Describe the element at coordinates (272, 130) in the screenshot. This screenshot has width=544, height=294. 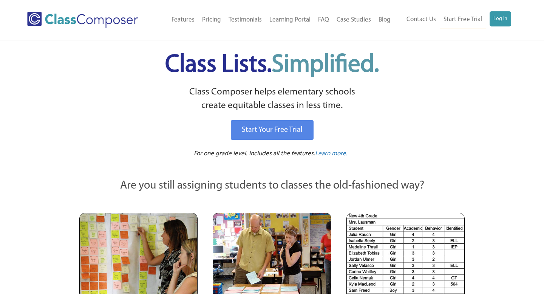
I see `span: Start Your Free Trial` at that location.